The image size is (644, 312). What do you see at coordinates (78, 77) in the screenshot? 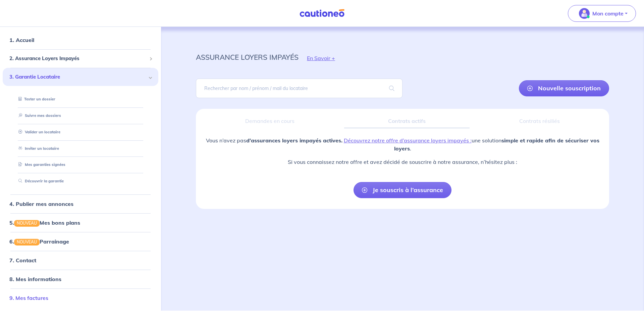
I see `span: 3. Garantie Locataire` at bounding box center [78, 77].